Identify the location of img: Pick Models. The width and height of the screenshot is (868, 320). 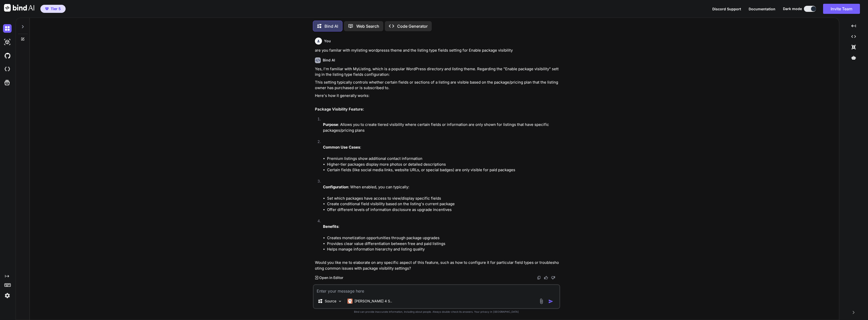
(340, 302).